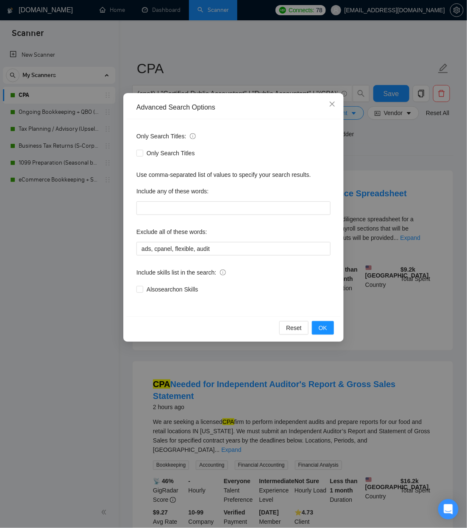  Describe the element at coordinates (323, 328) in the screenshot. I see `button: OK` at that location.